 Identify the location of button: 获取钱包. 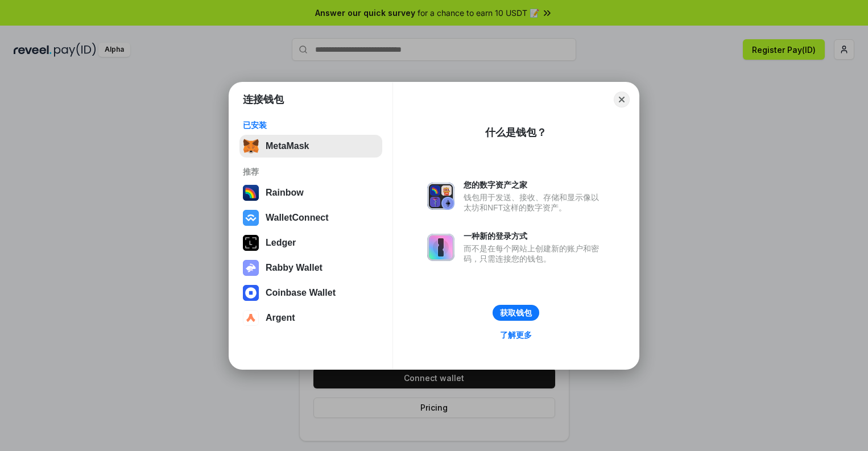
(516, 313).